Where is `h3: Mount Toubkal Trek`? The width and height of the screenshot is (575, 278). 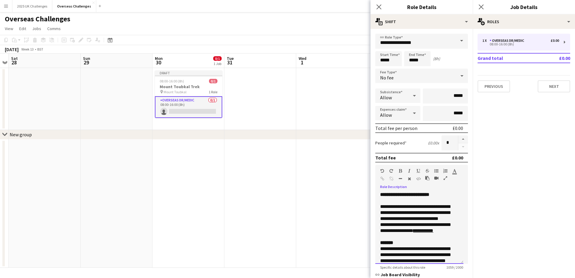 h3: Mount Toubkal Trek is located at coordinates (189, 87).